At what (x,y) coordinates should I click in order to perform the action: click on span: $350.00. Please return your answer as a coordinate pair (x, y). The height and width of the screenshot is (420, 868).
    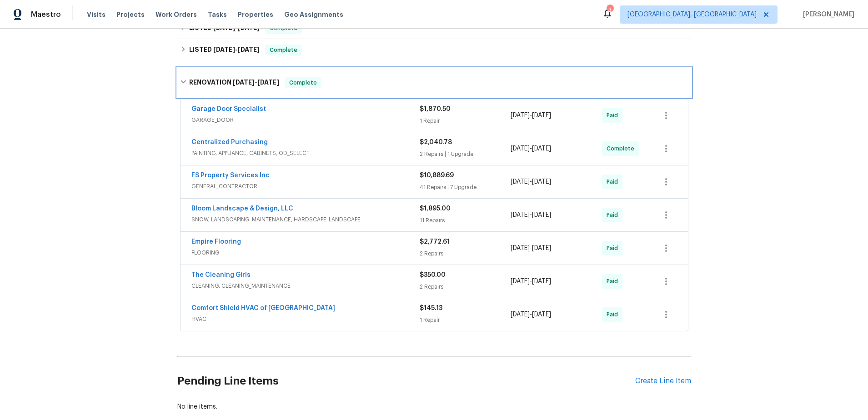
    Looking at the image, I should click on (432, 275).